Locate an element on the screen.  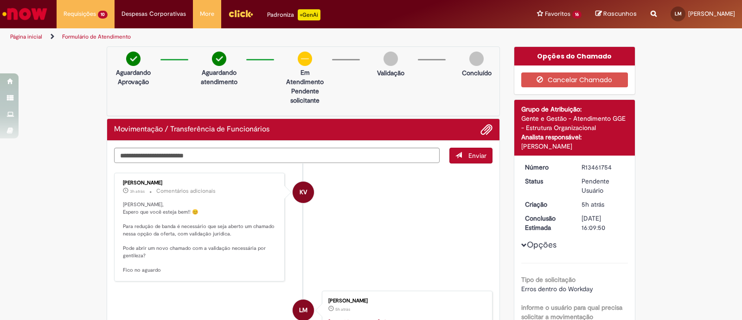
button: Cancelar Chamado is located at coordinates (575, 80).